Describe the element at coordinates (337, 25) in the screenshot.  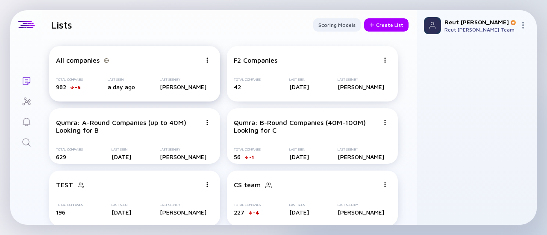
I see `div: Scoring Models` at that location.